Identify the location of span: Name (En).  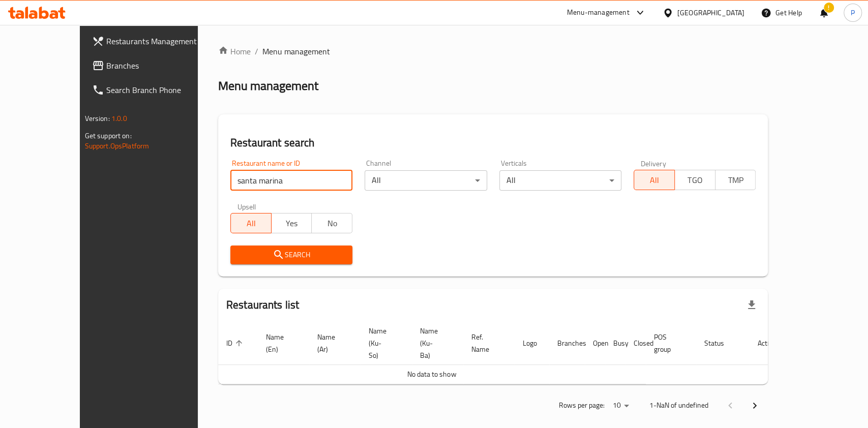
(281, 343).